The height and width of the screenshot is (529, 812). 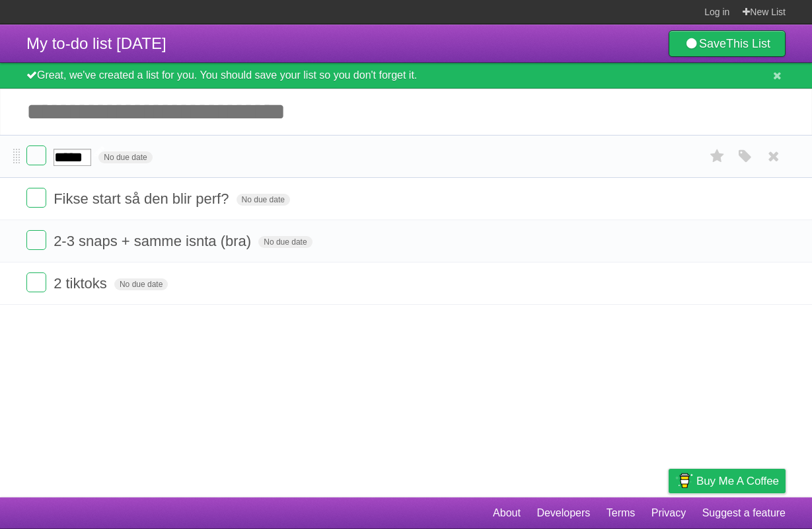 I want to click on img: Buy me a coffee, so click(x=684, y=481).